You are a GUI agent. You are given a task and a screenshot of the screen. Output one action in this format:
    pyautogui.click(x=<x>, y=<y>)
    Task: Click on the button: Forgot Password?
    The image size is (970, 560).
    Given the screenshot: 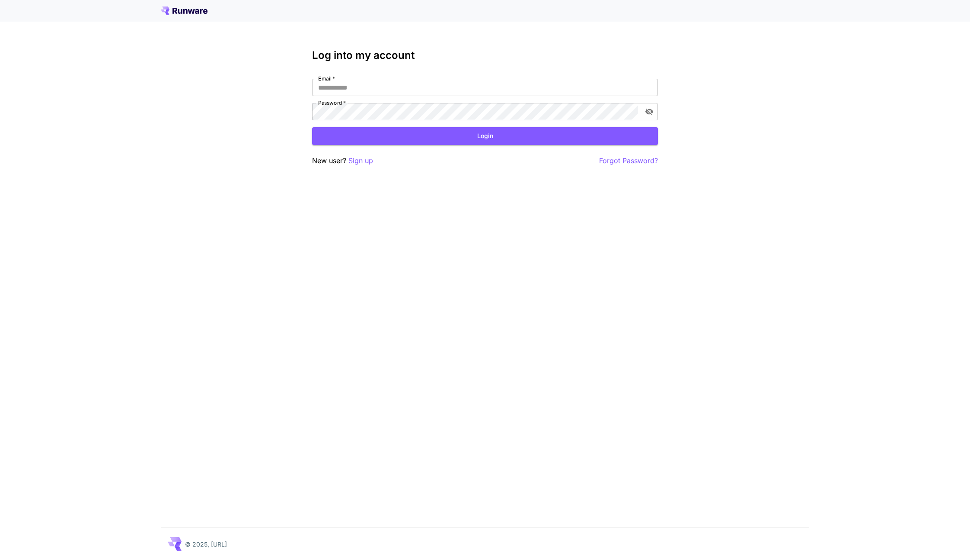 What is the action you would take?
    pyautogui.click(x=629, y=160)
    